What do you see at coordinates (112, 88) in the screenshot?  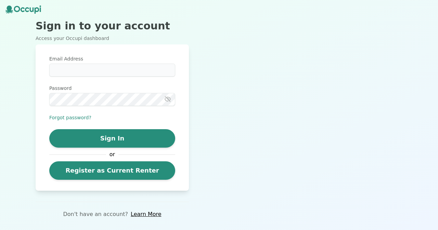 I see `label: Password` at bounding box center [112, 88].